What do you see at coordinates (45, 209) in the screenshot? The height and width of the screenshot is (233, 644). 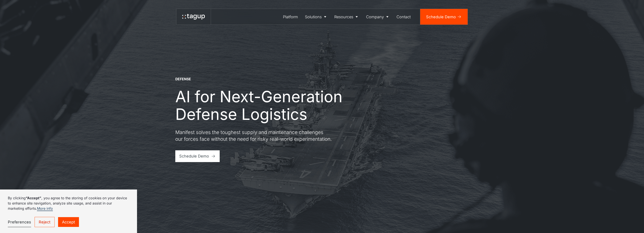 I see `a: More info` at bounding box center [45, 209].